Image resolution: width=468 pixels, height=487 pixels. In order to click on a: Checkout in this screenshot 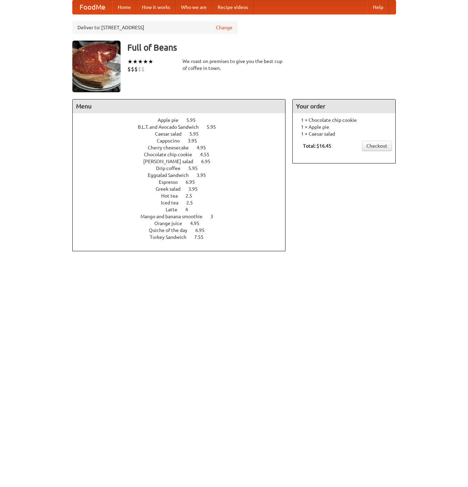, I will do `click(377, 146)`.